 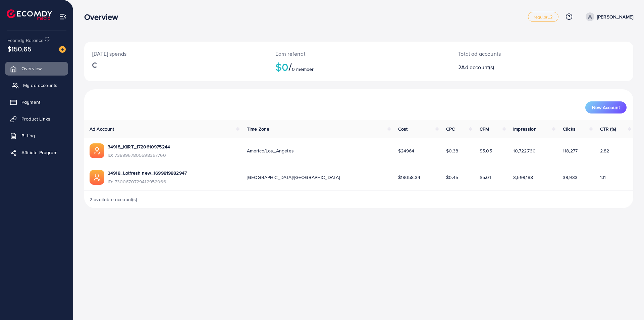 What do you see at coordinates (26, 40) in the screenshot?
I see `span: Ecomdy Balance` at bounding box center [26, 40].